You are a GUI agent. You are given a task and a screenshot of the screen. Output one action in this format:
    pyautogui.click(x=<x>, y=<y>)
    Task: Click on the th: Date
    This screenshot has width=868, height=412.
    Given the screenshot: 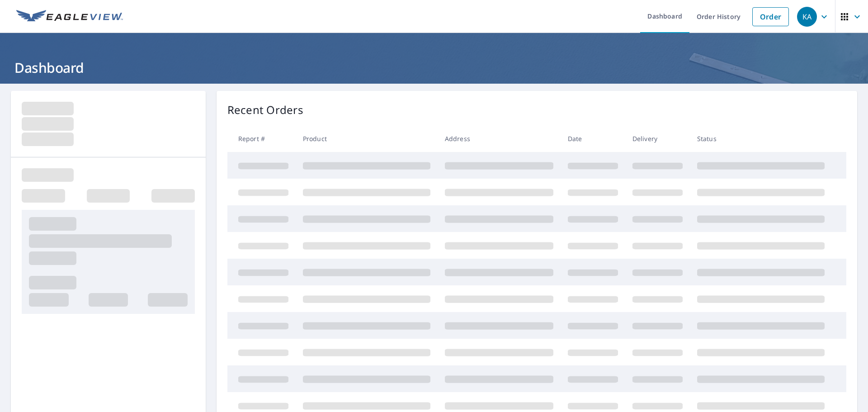 What is the action you would take?
    pyautogui.click(x=593, y=138)
    